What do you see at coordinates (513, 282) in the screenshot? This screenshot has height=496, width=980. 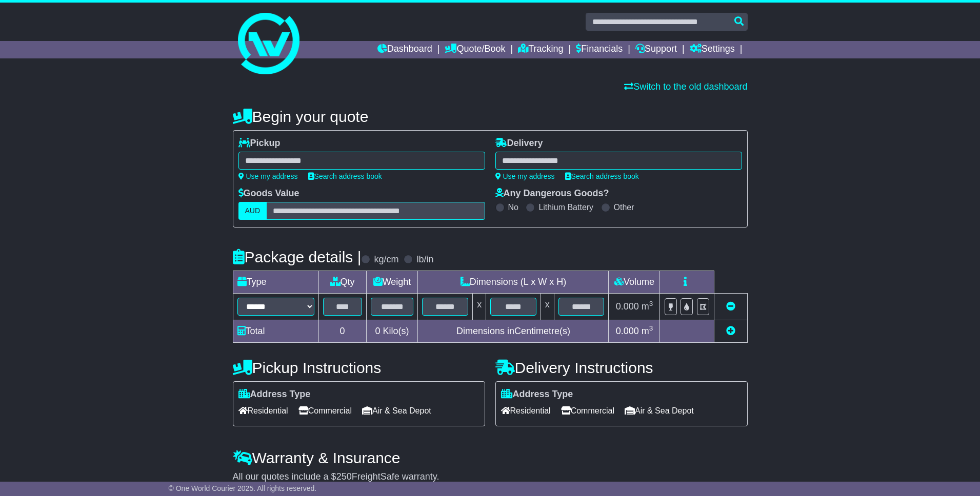 I see `td: Dimensions (L x W x H)` at bounding box center [513, 282].